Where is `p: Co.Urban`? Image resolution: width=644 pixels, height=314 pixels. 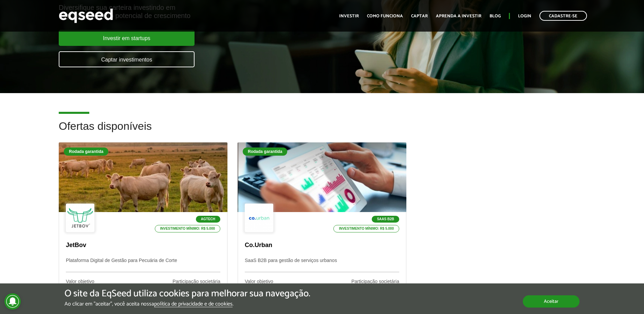 p: Co.Urban is located at coordinates (322, 245).